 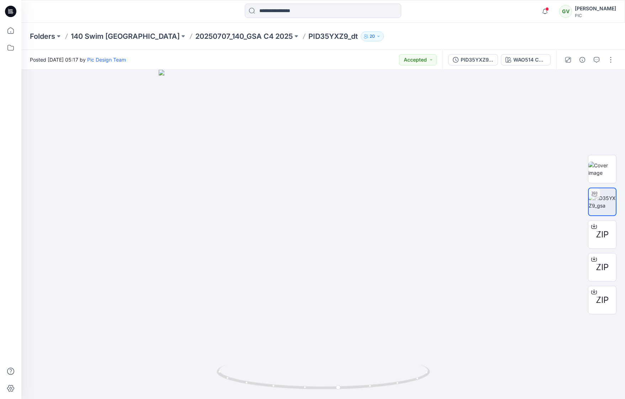 What do you see at coordinates (42, 36) in the screenshot?
I see `a: Folders` at bounding box center [42, 36].